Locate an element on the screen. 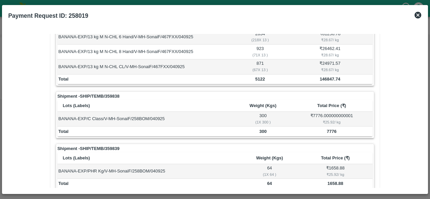  b: 7776 is located at coordinates (332, 131).